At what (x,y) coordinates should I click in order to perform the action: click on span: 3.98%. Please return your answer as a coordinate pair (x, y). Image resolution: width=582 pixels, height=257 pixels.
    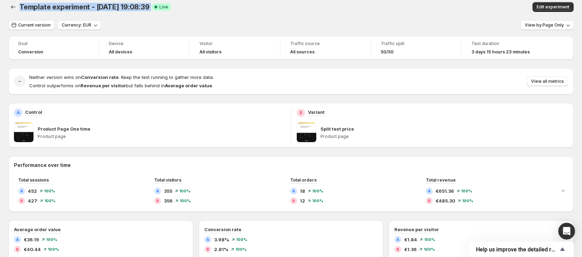
    Looking at the image, I should click on (222, 239).